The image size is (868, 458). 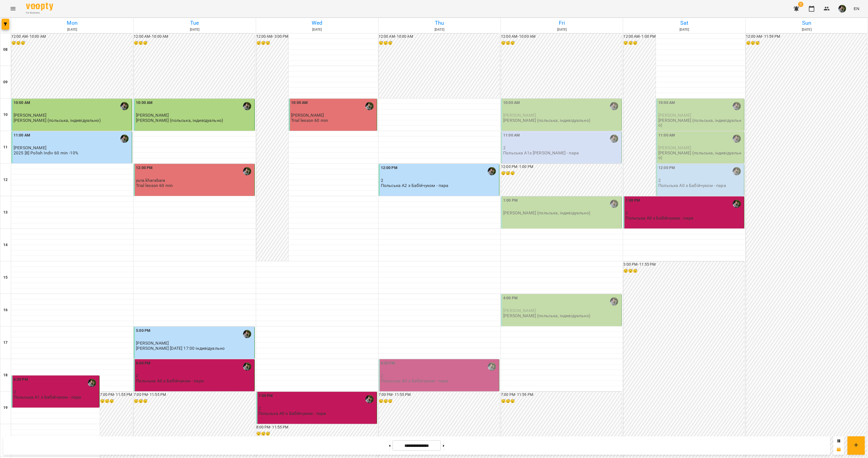 I want to click on h6: Sat, so click(x=684, y=23).